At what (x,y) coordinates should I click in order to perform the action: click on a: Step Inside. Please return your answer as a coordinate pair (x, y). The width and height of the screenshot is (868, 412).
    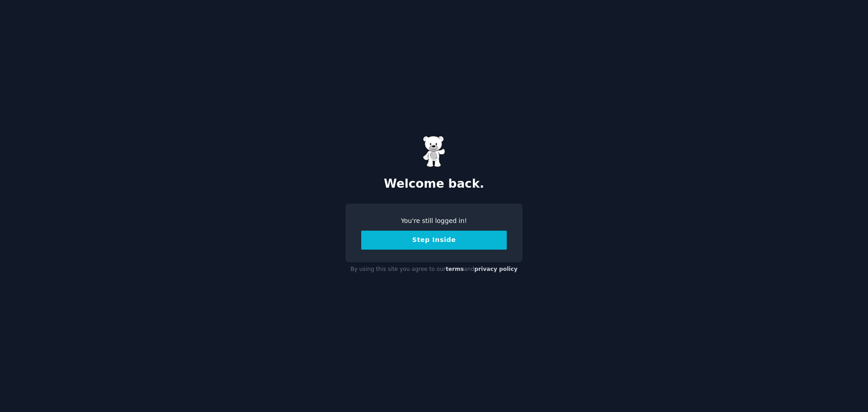
    Looking at the image, I should click on (434, 240).